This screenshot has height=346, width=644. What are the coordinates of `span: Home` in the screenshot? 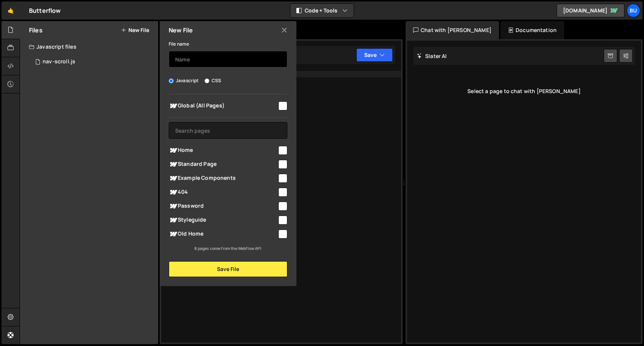 It's located at (223, 150).